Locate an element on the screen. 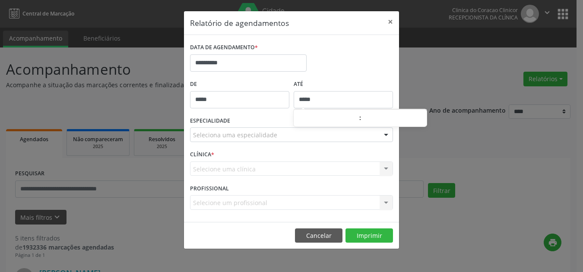 The width and height of the screenshot is (583, 272). label: ATÉ is located at coordinates (344, 84).